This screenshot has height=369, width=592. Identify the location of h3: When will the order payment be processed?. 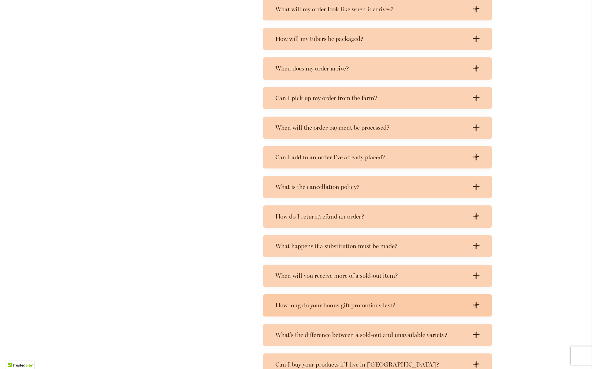
(371, 128).